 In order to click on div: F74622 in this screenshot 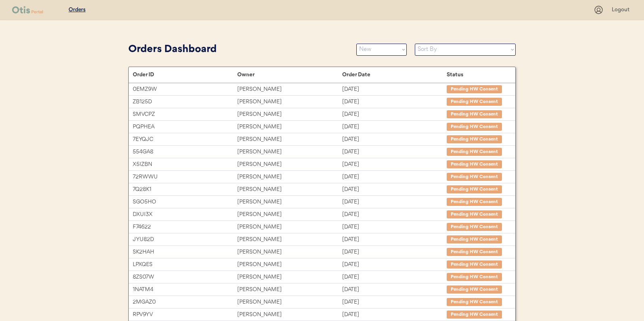, I will do `click(185, 227)`.